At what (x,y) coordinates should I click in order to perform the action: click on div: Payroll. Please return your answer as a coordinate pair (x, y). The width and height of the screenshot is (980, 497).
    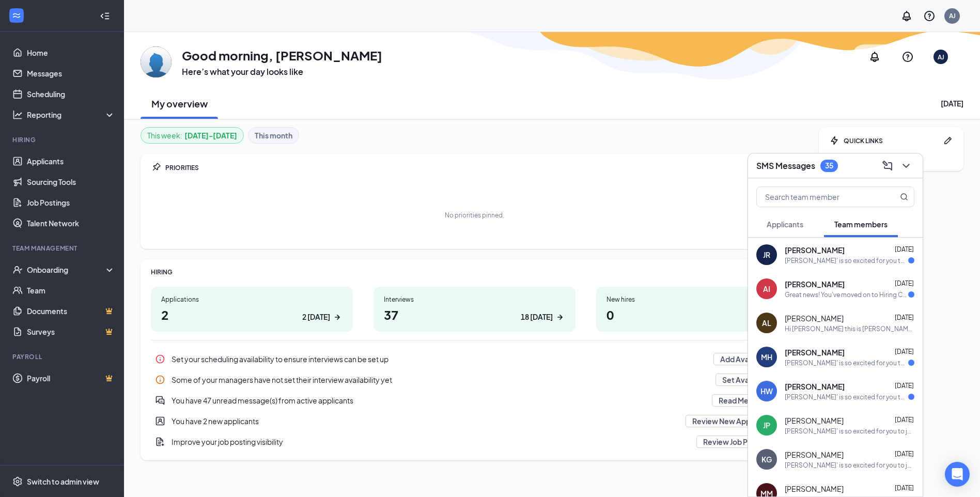
    Looking at the image, I should click on (63, 357).